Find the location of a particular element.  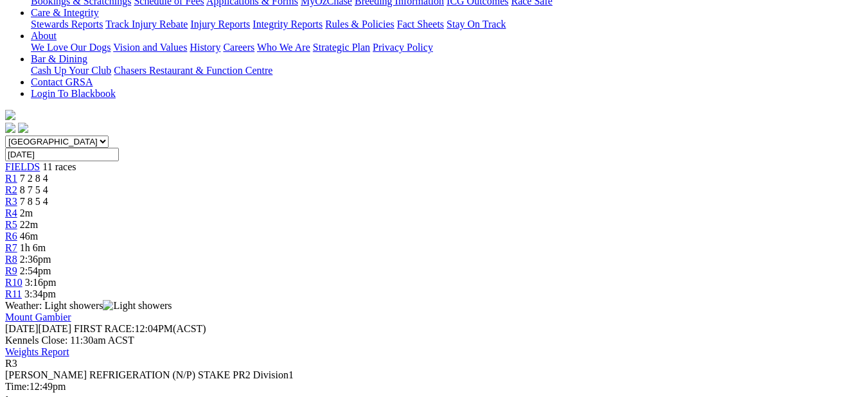

span: R2 is located at coordinates (11, 190).